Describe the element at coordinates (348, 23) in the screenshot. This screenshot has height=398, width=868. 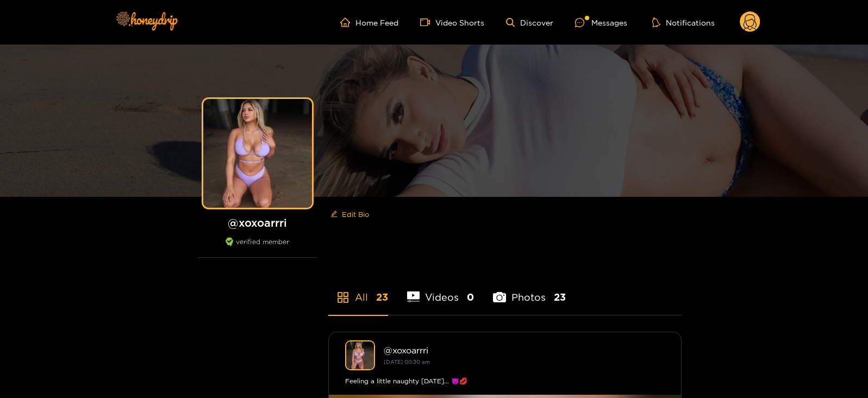
I see `span: home` at that location.